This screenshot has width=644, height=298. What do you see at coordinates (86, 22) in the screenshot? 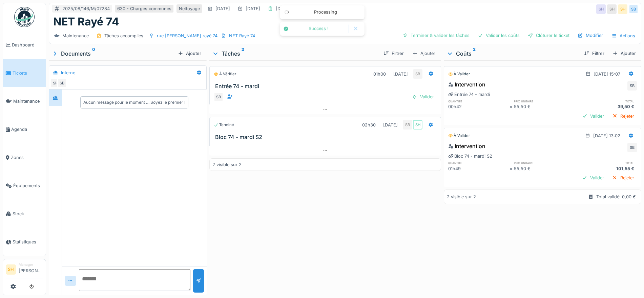
I see `h1: NET Rayé 74` at bounding box center [86, 22].